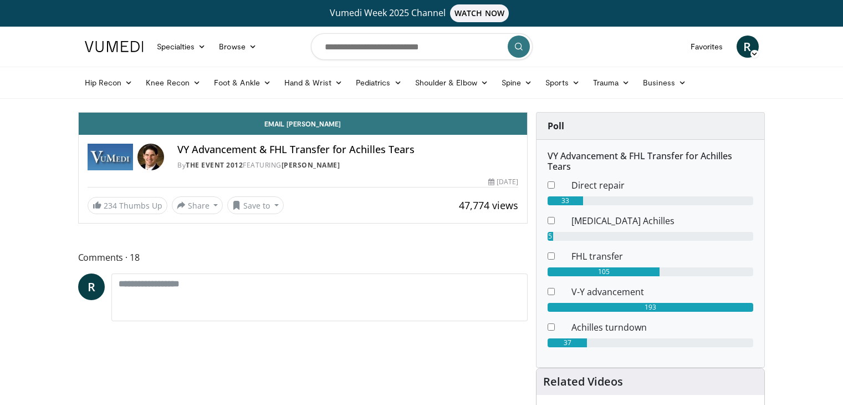 The height and width of the screenshot is (405, 843). I want to click on div: 37, so click(567, 343).